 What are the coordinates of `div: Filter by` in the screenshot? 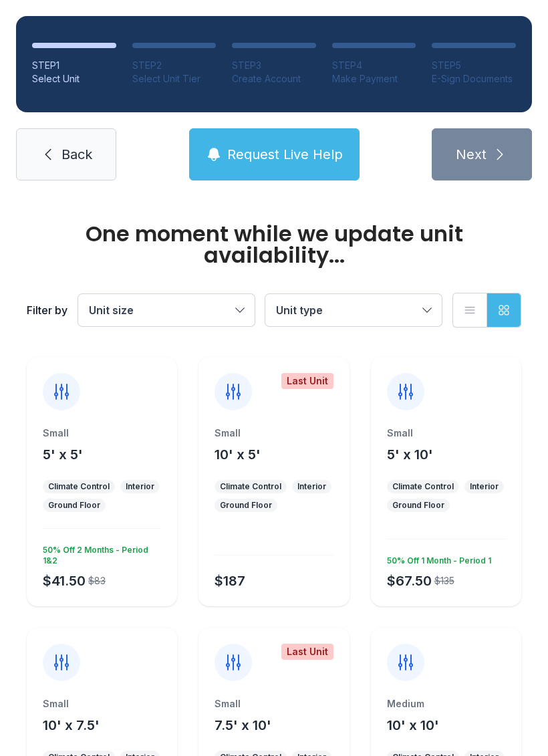 It's located at (47, 310).